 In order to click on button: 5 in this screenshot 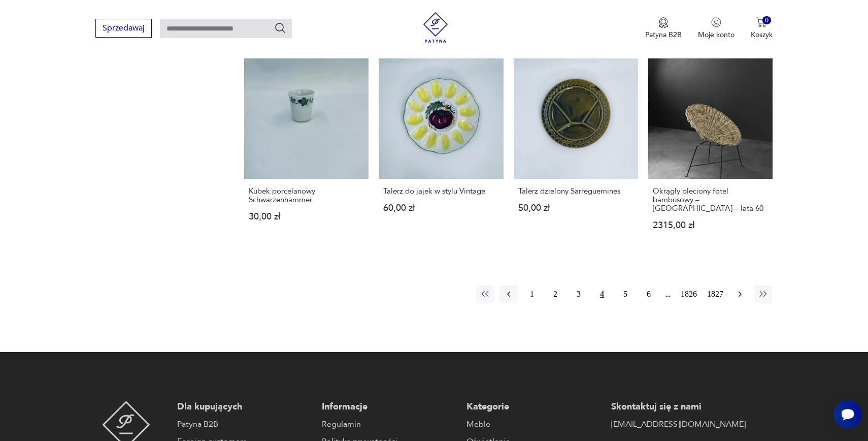, I will do `click(626, 294)`.